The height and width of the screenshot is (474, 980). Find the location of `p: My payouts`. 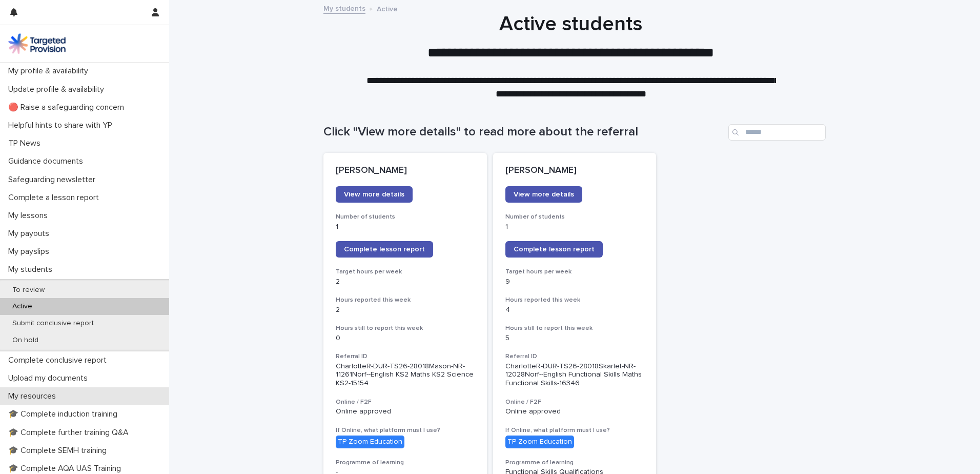

p: My payouts is located at coordinates (30, 233).